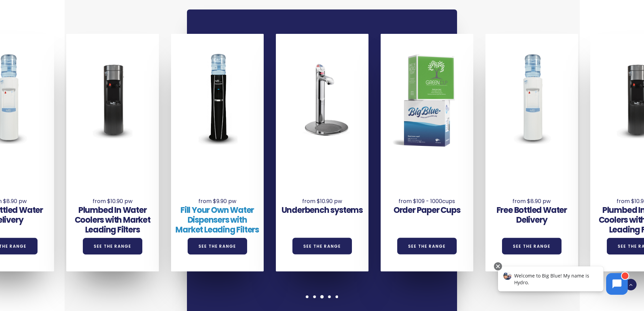  What do you see at coordinates (113, 219) in the screenshot?
I see `a: Plumbed In Water Coolers with Market Leading Filters` at bounding box center [113, 219].